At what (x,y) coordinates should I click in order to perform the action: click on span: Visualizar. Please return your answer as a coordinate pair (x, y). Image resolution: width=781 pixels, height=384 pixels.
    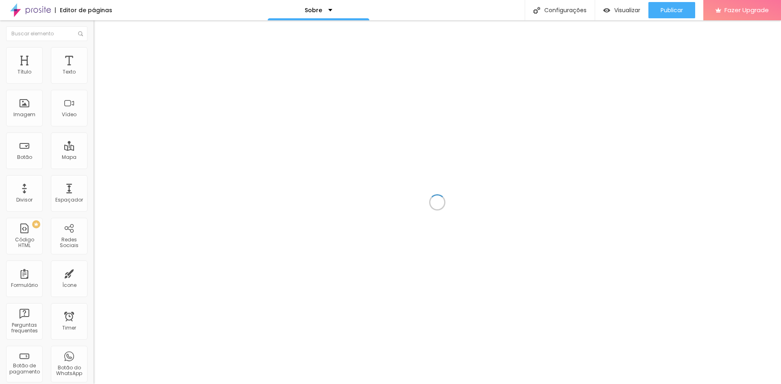
    Looking at the image, I should click on (627, 10).